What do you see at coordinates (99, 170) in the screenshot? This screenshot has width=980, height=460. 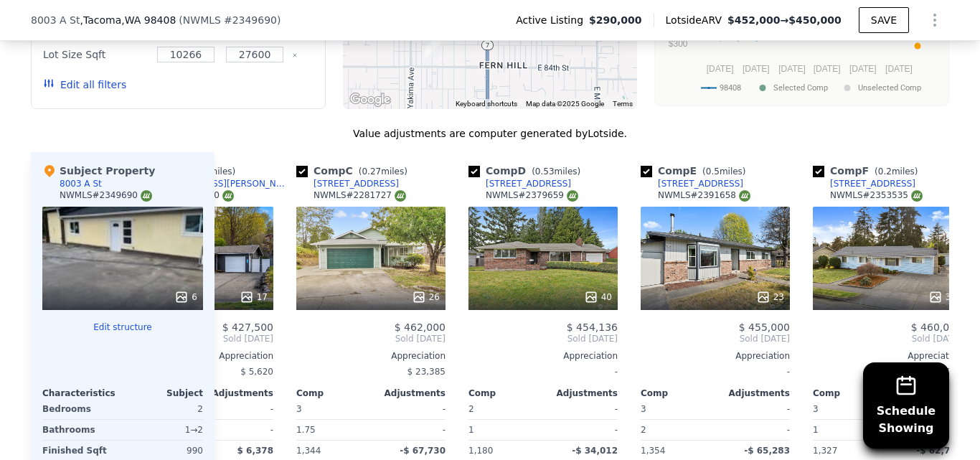 I see `div: Subject Property` at bounding box center [99, 170].